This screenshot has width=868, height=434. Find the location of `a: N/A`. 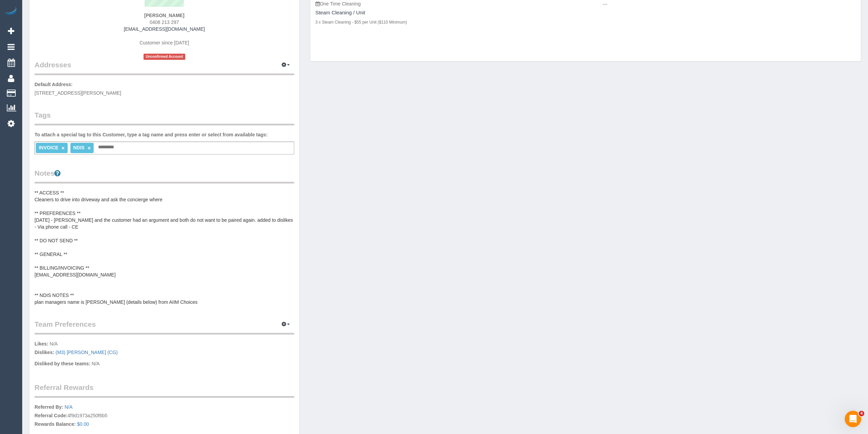

a: N/A is located at coordinates (68, 407).